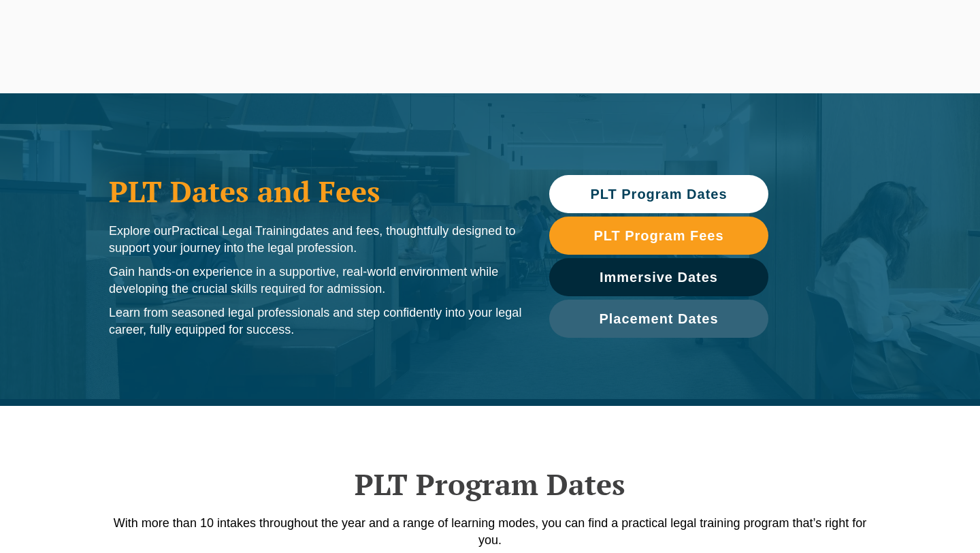 The image size is (980, 553). What do you see at coordinates (658, 319) in the screenshot?
I see `span: Placement Dates` at bounding box center [658, 319].